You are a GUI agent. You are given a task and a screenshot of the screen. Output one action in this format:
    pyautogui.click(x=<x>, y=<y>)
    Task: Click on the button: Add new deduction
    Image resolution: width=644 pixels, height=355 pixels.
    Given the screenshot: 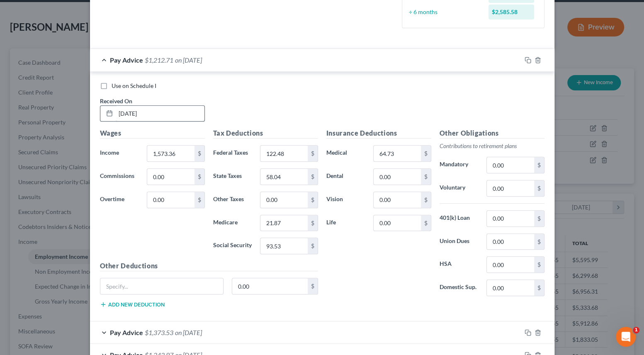 What is the action you would take?
    pyautogui.click(x=132, y=304)
    